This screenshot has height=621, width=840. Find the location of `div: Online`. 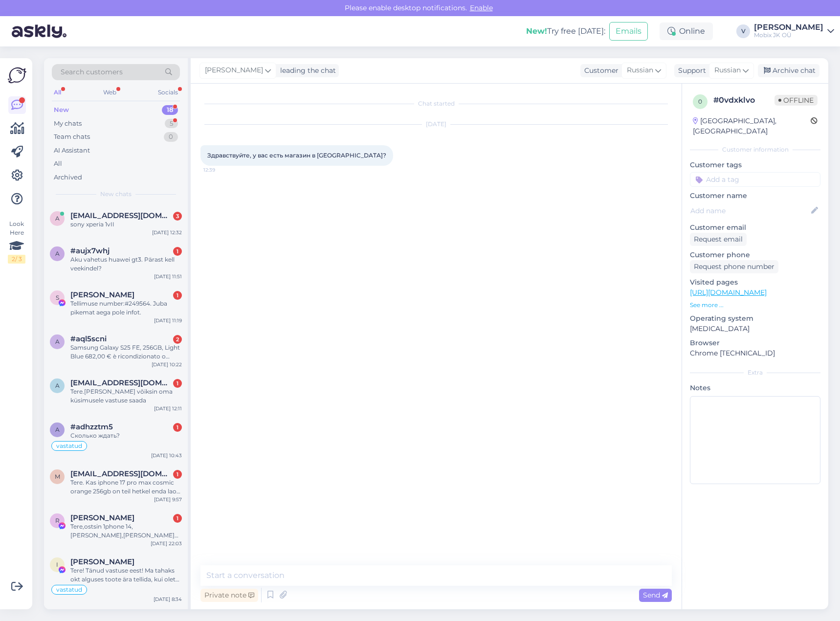

div: Online is located at coordinates (686, 31).